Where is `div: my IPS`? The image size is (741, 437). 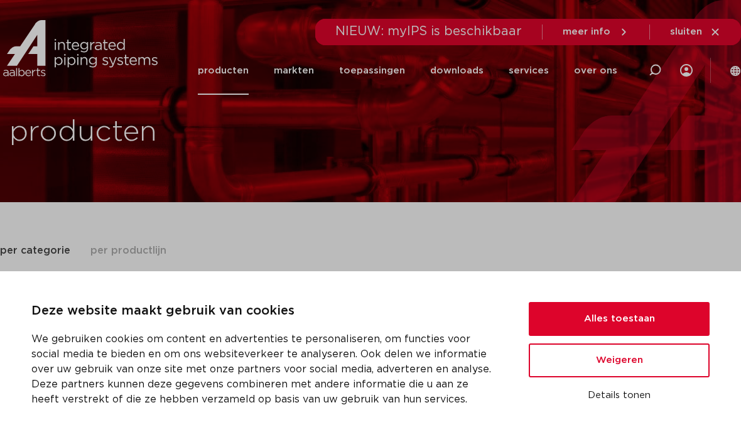 div: my IPS is located at coordinates (686, 70).